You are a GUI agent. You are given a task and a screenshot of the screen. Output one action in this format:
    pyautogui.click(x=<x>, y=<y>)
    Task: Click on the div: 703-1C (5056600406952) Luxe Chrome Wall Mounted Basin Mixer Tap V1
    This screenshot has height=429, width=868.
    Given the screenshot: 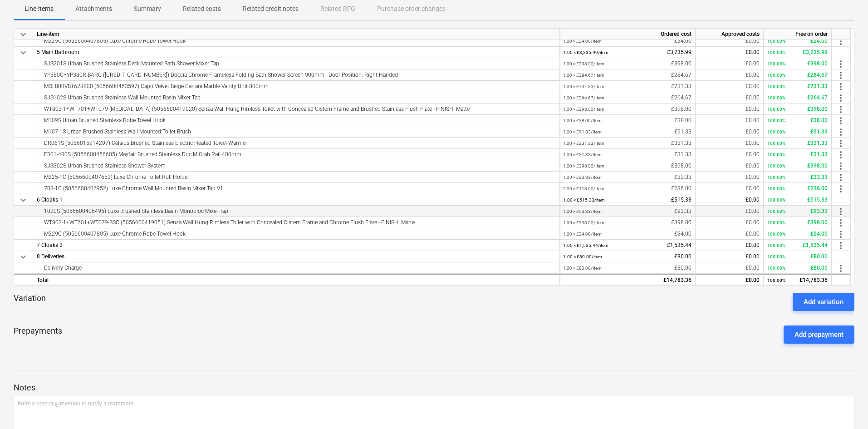 What is the action you would take?
    pyautogui.click(x=296, y=188)
    